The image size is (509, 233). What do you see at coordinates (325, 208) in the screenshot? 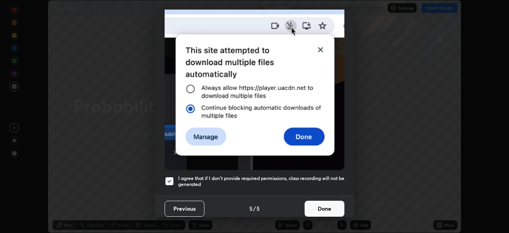
I see `button: Done` at bounding box center [325, 208].